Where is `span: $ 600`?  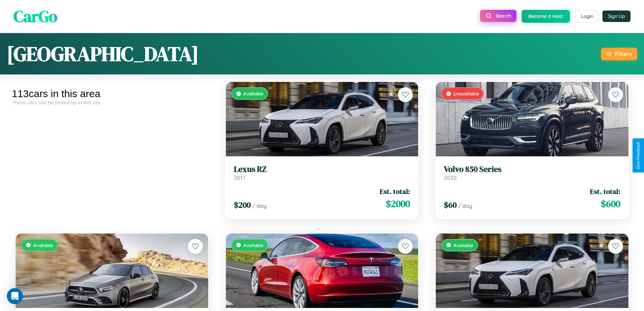
span: $ 600 is located at coordinates (611, 204).